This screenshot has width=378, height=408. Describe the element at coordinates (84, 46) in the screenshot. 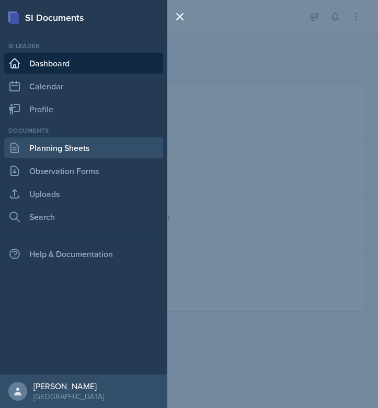

I see `div: Si leader` at that location.